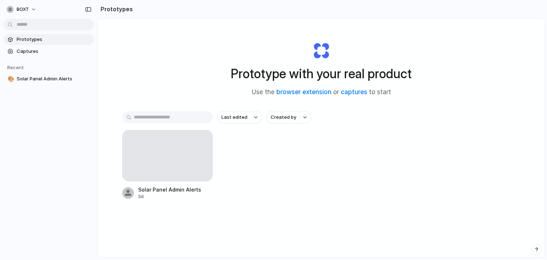  Describe the element at coordinates (22, 9) in the screenshot. I see `button: BOXT` at that location.